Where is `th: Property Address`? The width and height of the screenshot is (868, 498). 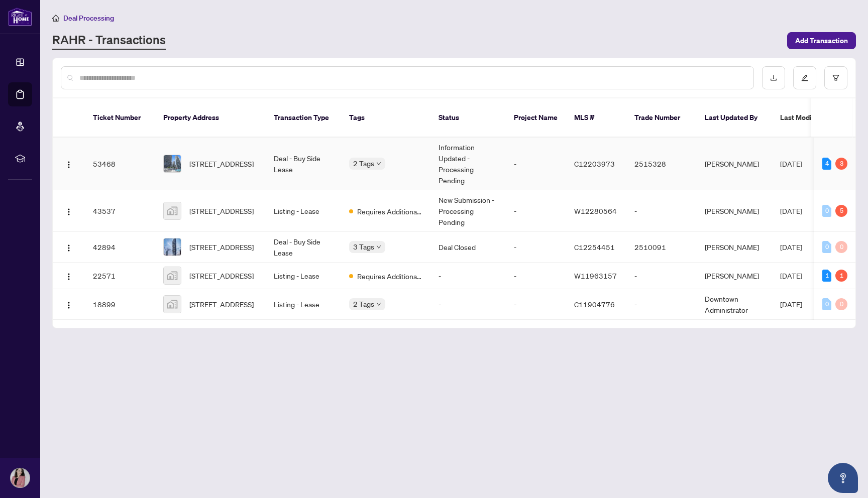 th: Property Address is located at coordinates (210, 118).